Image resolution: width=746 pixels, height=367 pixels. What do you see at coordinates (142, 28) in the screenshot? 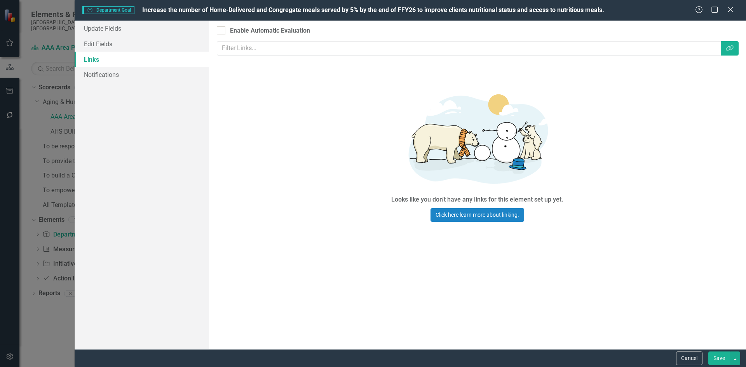
I see `a: Update Fields` at bounding box center [142, 28].